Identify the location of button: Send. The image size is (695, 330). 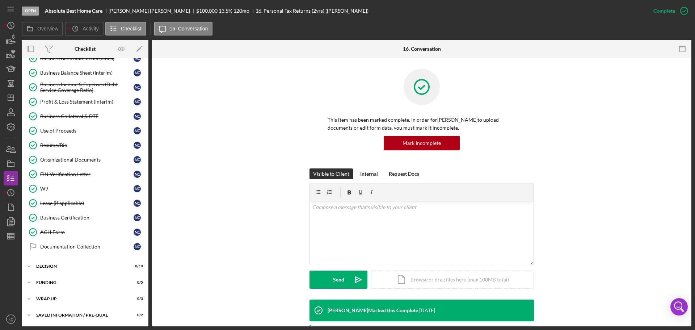
(339, 280).